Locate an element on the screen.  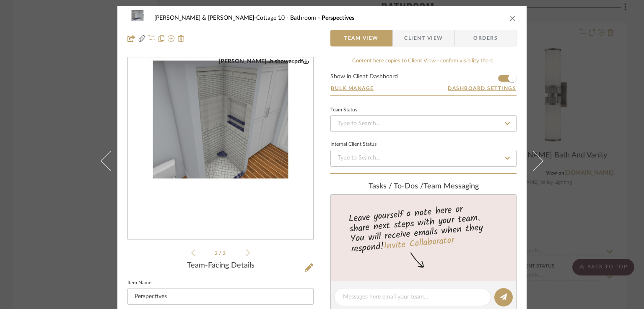
div: Team Status is located at coordinates (344, 110).